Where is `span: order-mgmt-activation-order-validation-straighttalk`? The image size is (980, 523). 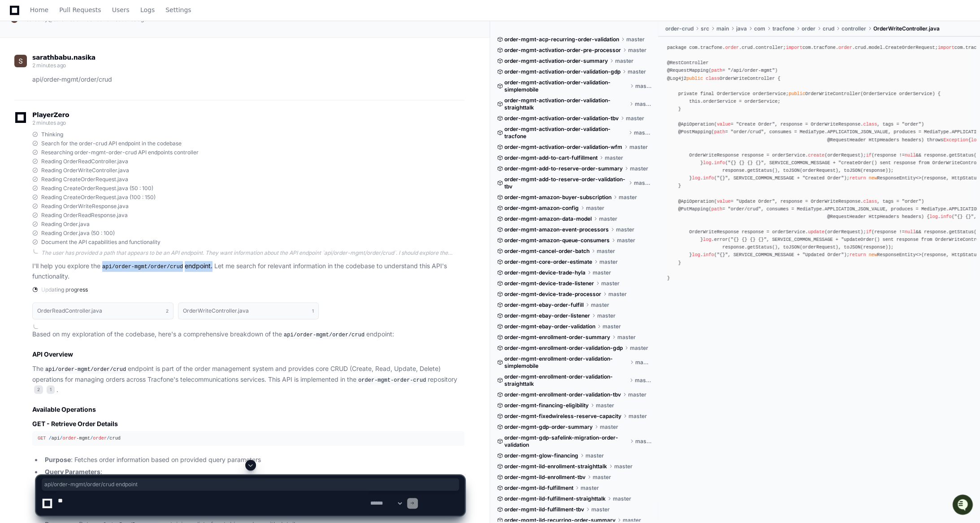 span: order-mgmt-activation-order-validation-straighttalk is located at coordinates (566, 104).